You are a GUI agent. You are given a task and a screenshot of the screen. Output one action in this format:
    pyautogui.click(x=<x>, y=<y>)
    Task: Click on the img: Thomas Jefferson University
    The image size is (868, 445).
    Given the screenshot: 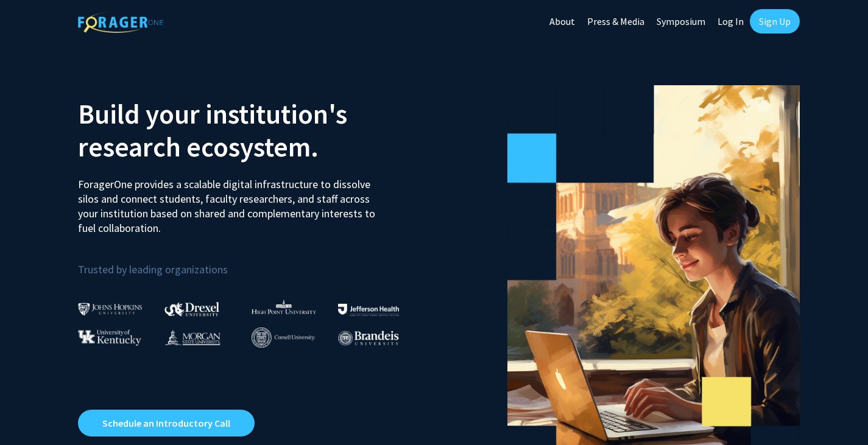 What is the action you would take?
    pyautogui.click(x=368, y=310)
    